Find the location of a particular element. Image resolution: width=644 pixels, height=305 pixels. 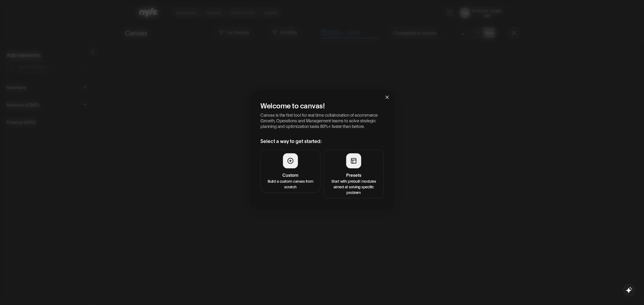

button: CustomBuild a custom canvas from scratch is located at coordinates (291, 172).